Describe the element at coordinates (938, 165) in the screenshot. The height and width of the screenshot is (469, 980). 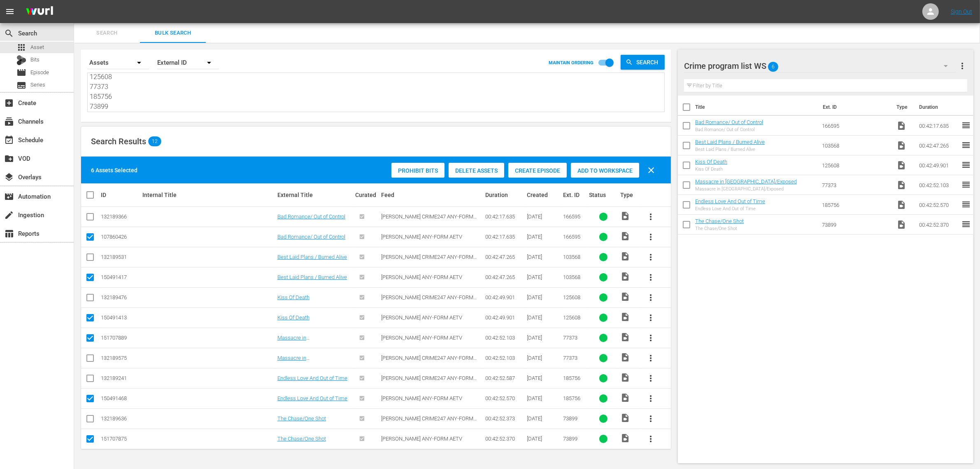
I see `td: 00:42:49.901` at that location.